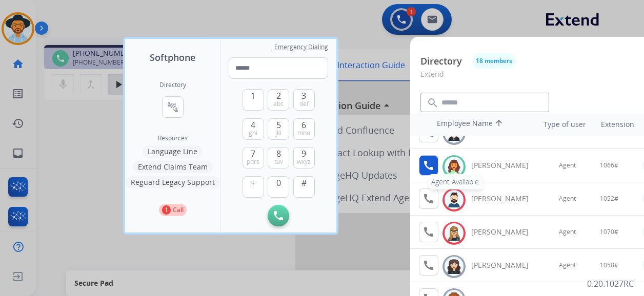 This screenshot has width=644, height=296. What do you see at coordinates (172, 57) in the screenshot?
I see `span: Softphone` at bounding box center [172, 57].